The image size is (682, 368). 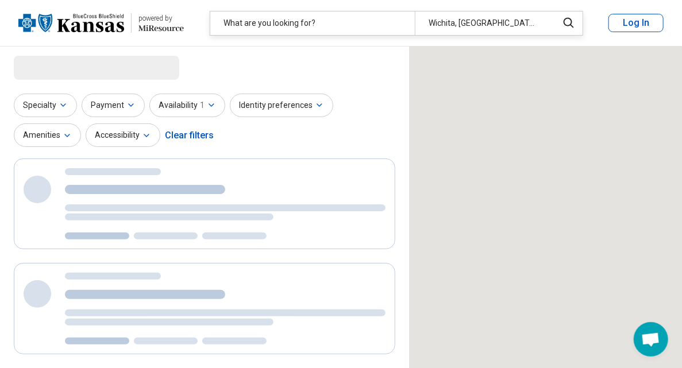 What do you see at coordinates (202, 105) in the screenshot?
I see `span: 1` at bounding box center [202, 105].